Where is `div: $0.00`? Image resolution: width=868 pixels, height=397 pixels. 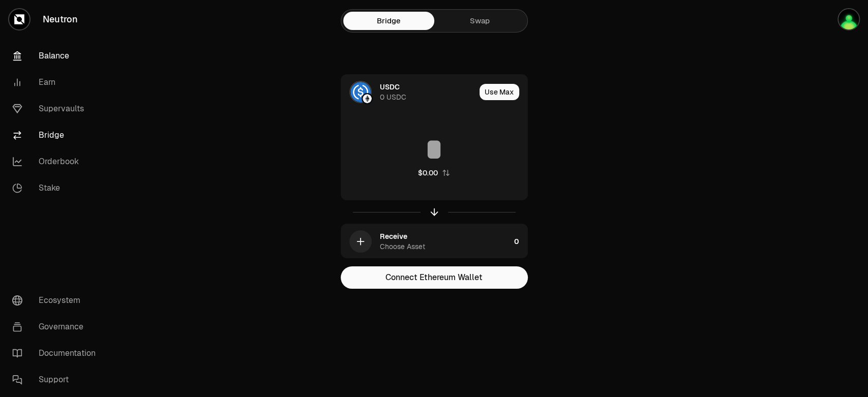 div: $0.00 is located at coordinates (427, 173).